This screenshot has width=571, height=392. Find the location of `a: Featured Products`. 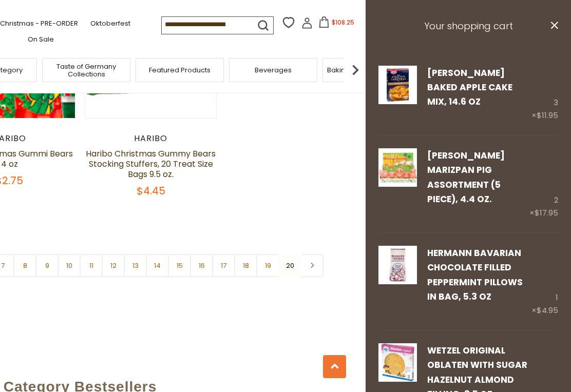

a: Featured Products is located at coordinates (180, 70).